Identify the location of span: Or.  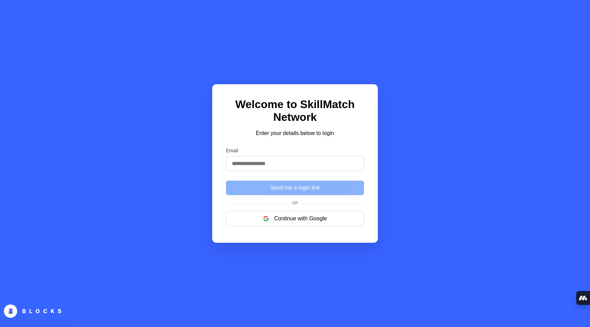
(295, 203).